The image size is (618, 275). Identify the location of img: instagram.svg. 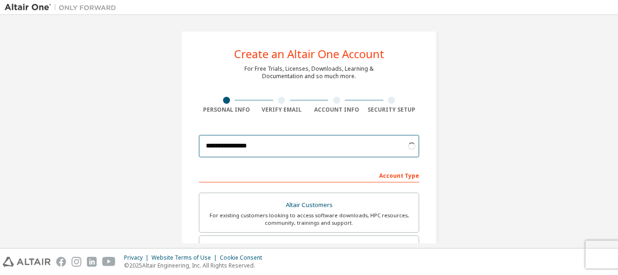
(76, 261).